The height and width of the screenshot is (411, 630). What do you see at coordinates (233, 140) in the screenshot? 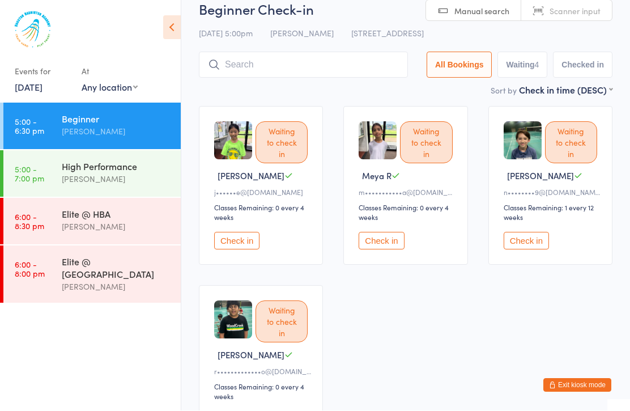
I see `img: image1750111464.png` at bounding box center [233, 140].